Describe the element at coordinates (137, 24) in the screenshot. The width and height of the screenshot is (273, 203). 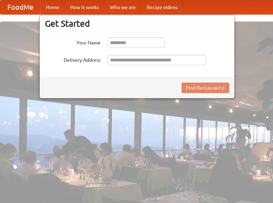
I see `h3: Get Started` at that location.